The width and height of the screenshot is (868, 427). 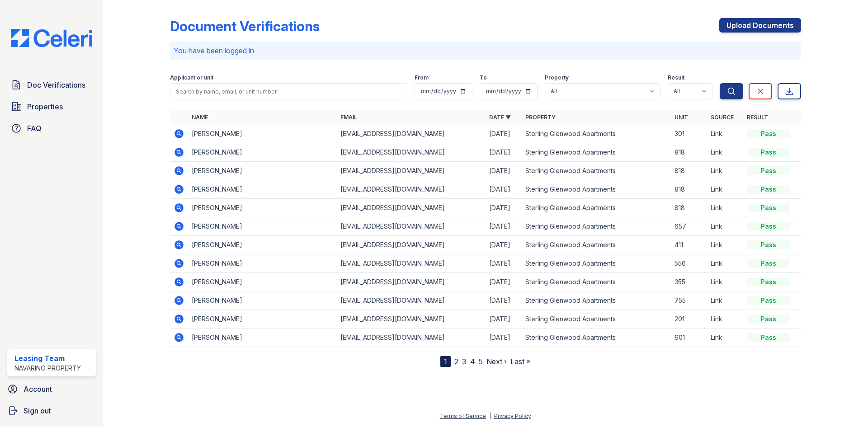 I want to click on td: 411, so click(x=689, y=245).